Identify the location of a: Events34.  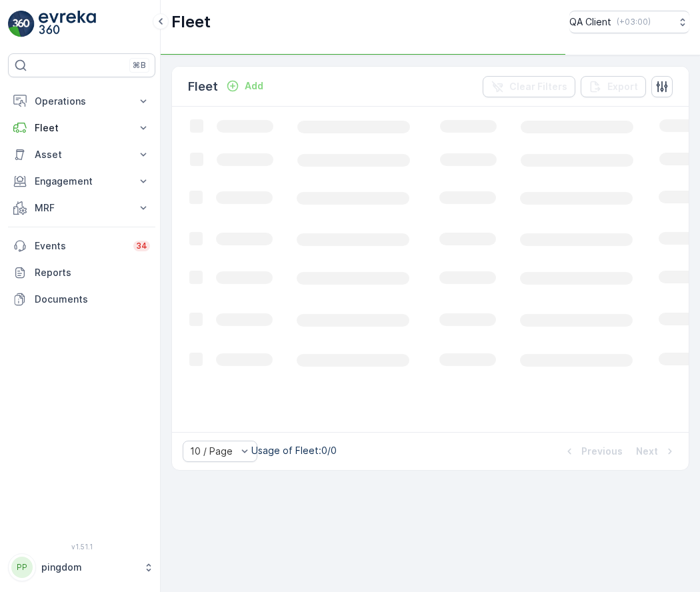
(81, 246).